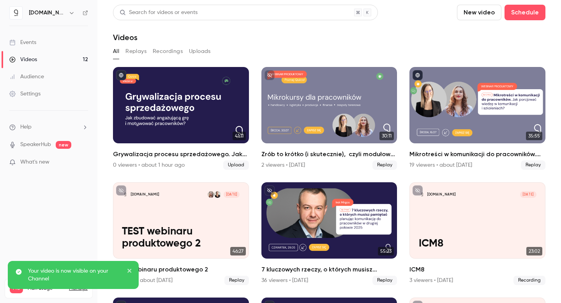 The width and height of the screenshot is (561, 303). Describe the element at coordinates (329, 270) in the screenshot. I see `h2: 7 kluczowych rzeczy, o których musisz pamiętać planując komunikację do pracowników w drugiej poło...` at that location.